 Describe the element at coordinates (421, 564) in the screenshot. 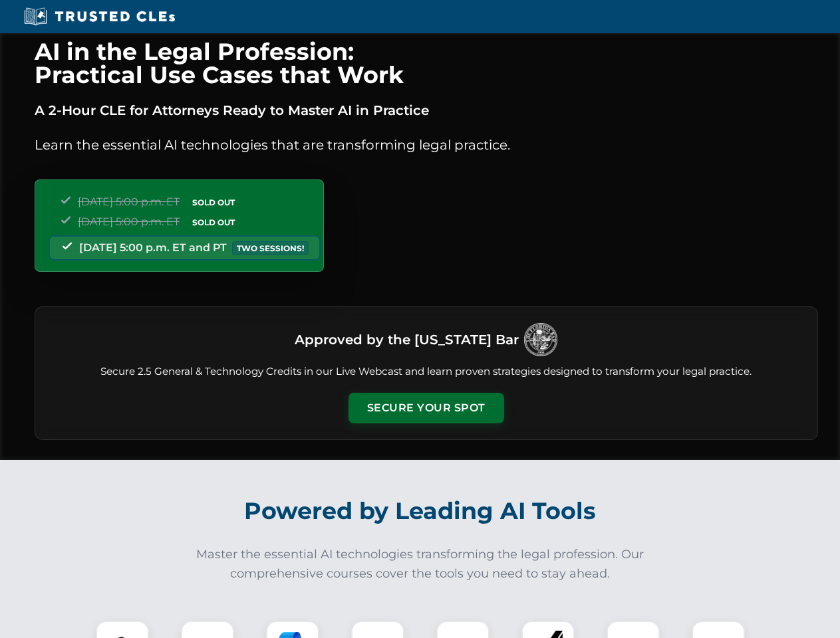

I see `p: Master the essential AI technologies transforming the legal profession. Our comprehensive courses...` at that location.